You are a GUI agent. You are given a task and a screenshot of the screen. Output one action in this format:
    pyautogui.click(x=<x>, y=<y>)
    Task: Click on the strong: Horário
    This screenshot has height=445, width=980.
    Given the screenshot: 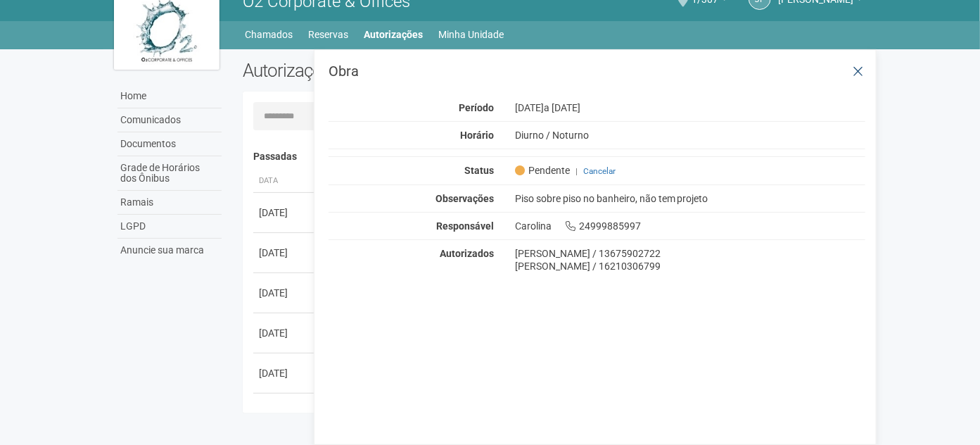 What is the action you would take?
    pyautogui.click(x=477, y=135)
    